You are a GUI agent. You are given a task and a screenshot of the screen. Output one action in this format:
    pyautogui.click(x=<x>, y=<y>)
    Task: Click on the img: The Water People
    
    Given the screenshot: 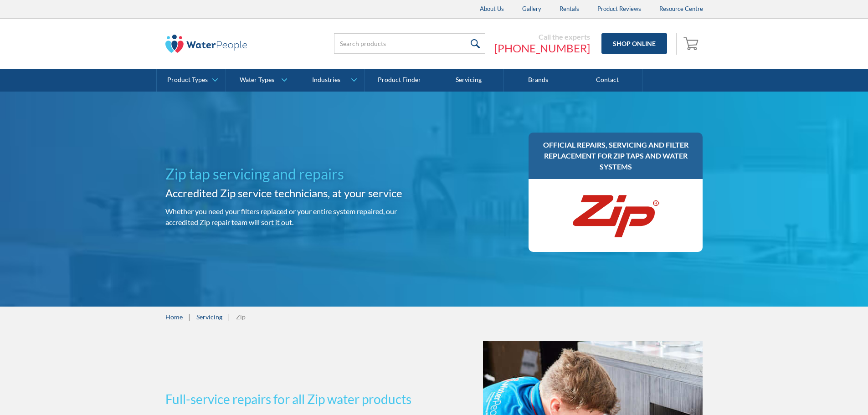 What is the action you would take?
    pyautogui.click(x=207, y=44)
    